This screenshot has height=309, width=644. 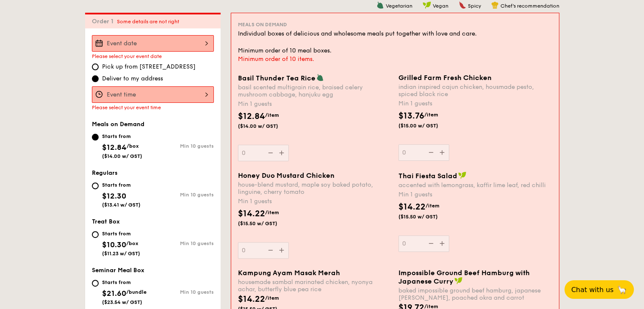 What do you see at coordinates (599, 289) in the screenshot?
I see `button: Chat with us🦙` at bounding box center [599, 289].